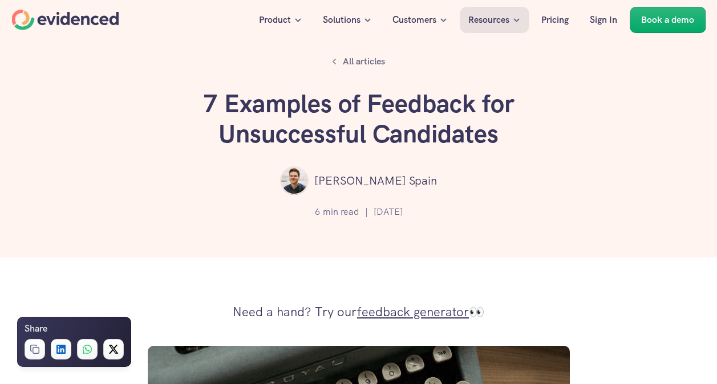 This screenshot has width=717, height=384. What do you see at coordinates (359, 119) in the screenshot?
I see `h1: 7 Examples of Feedback for Unsuccessful Candidates` at bounding box center [359, 119].